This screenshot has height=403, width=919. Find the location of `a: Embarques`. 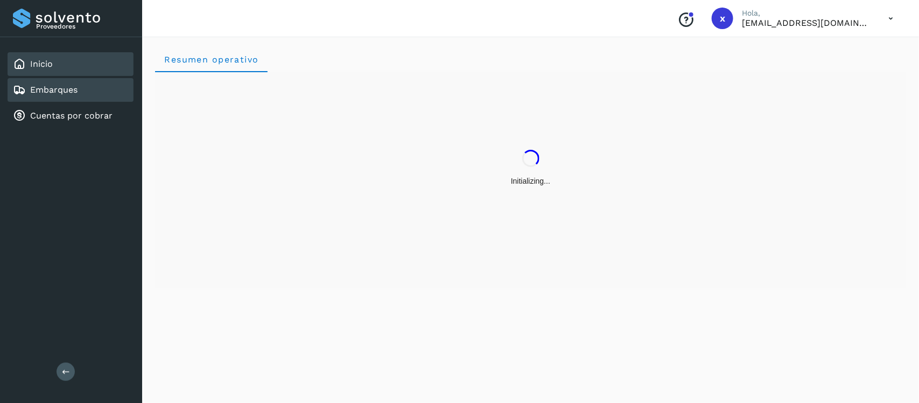

a: Embarques is located at coordinates (54, 89).